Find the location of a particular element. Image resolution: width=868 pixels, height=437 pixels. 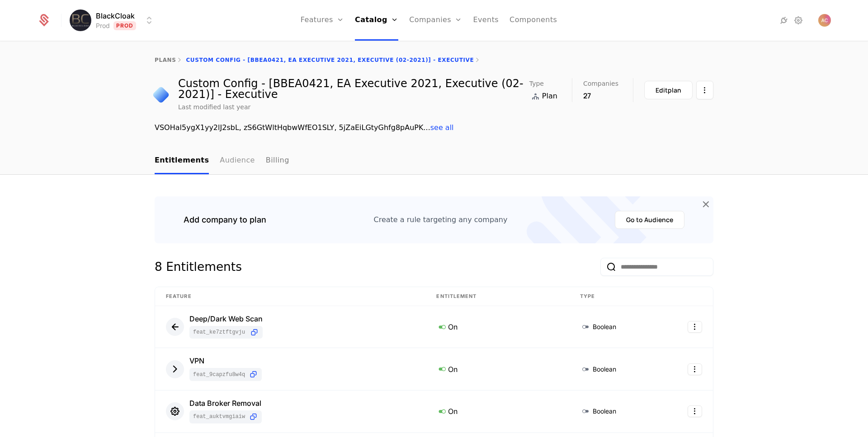

div: Edit plan is located at coordinates (668, 91).